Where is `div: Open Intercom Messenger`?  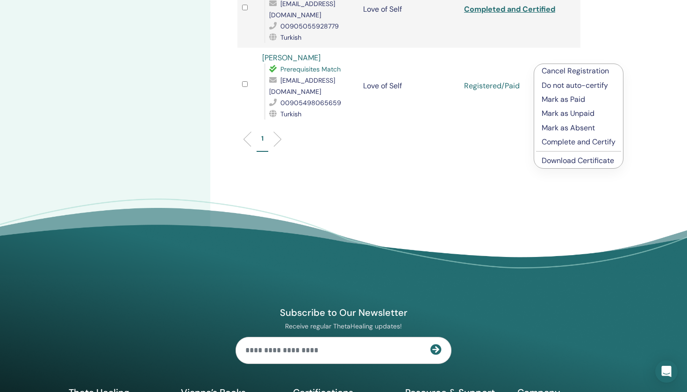
div: Open Intercom Messenger is located at coordinates (666, 372).